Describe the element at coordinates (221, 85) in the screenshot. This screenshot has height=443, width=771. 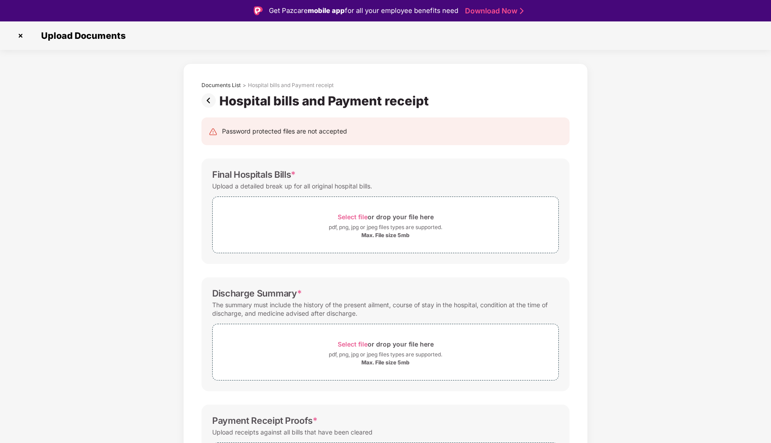
I see `div: Documents List` at that location.